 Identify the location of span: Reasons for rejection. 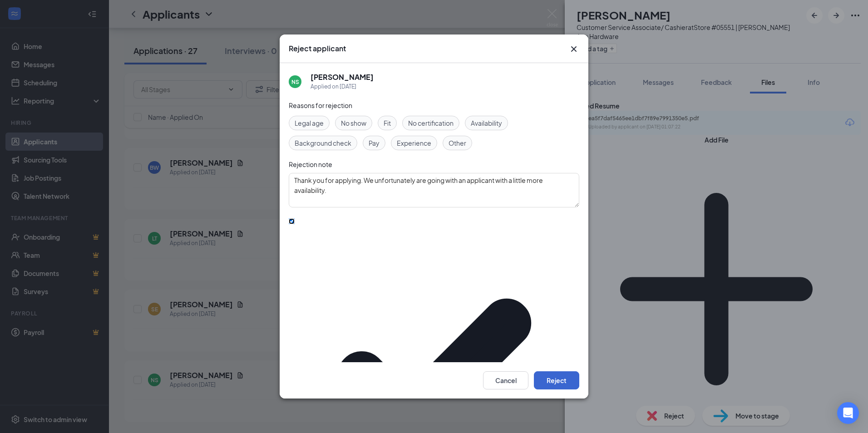
(320, 106).